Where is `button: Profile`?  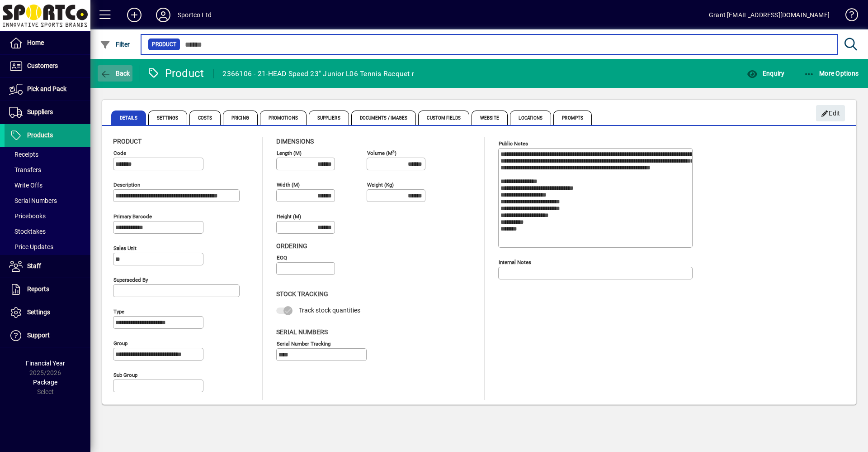 button: Profile is located at coordinates (163, 15).